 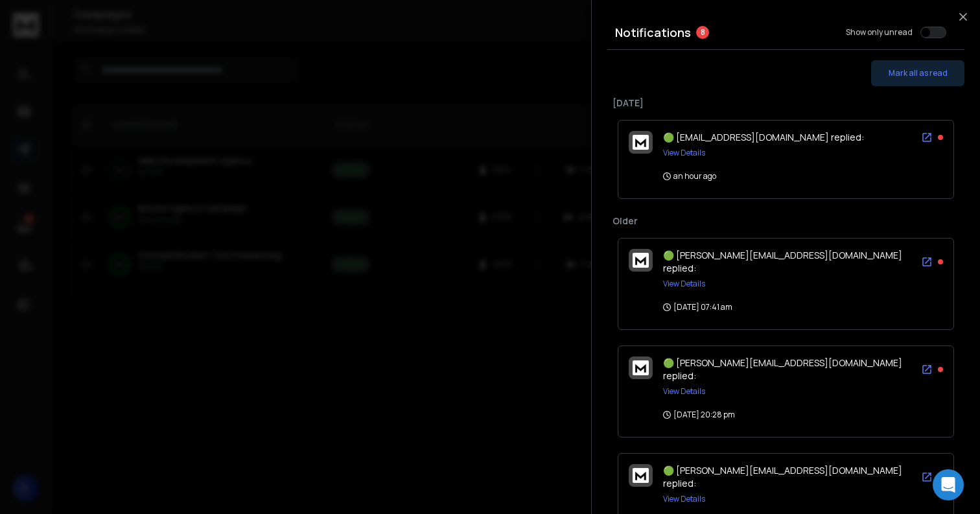 I want to click on span: 8, so click(x=703, y=33).